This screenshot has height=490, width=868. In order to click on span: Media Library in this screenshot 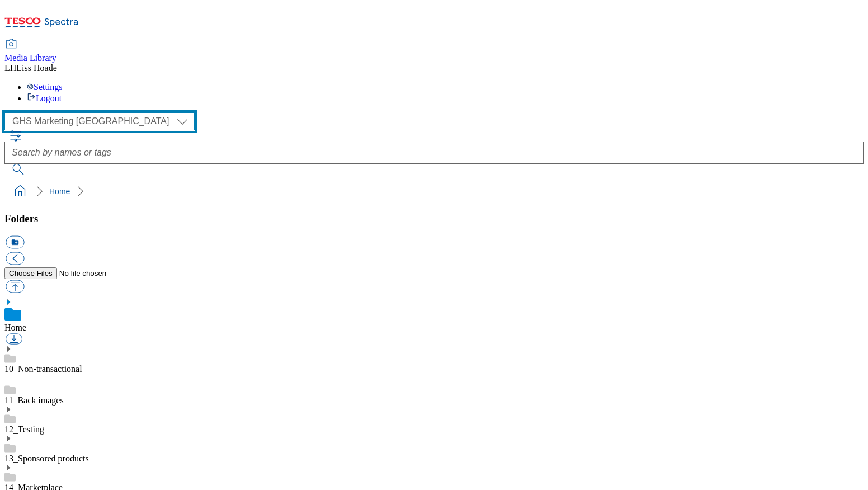, I will do `click(30, 58)`.